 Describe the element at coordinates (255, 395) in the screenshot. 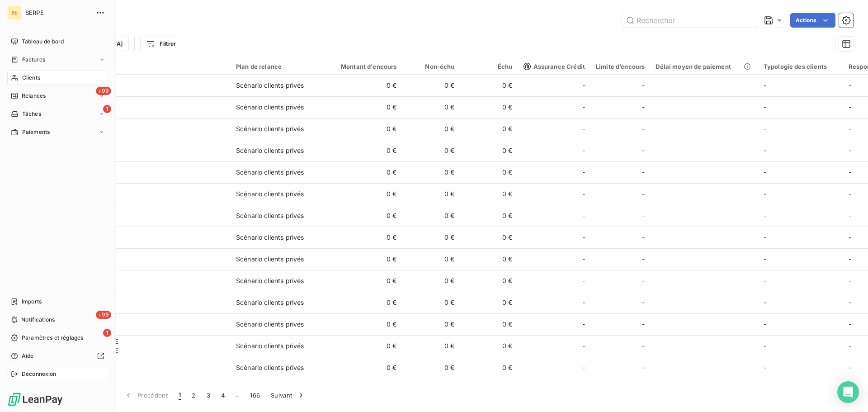

I see `button: 166` at that location.